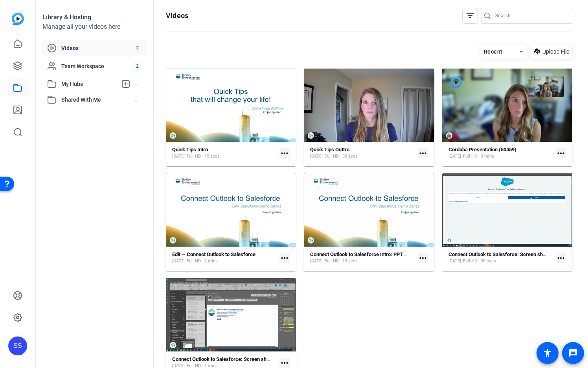 This screenshot has width=588, height=368. I want to click on span: Shared With Me, so click(98, 99).